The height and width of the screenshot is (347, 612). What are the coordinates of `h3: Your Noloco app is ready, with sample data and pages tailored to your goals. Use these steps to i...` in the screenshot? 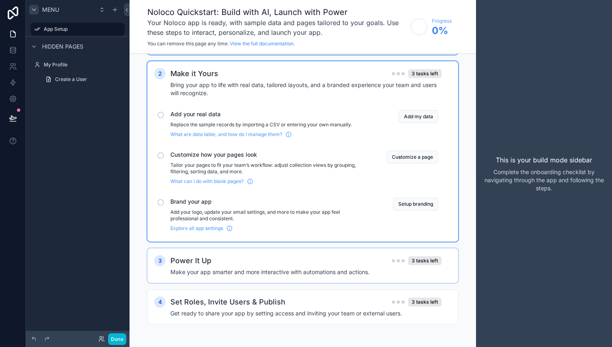 It's located at (276, 28).